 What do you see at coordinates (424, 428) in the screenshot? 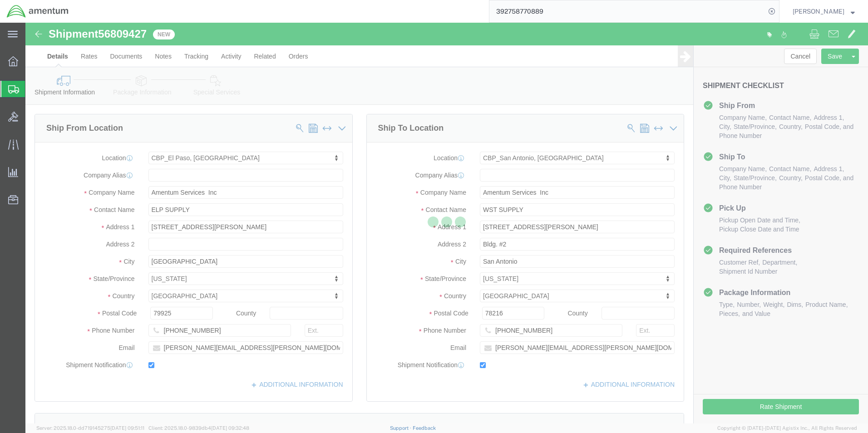
I see `a: Feedback` at bounding box center [424, 428].